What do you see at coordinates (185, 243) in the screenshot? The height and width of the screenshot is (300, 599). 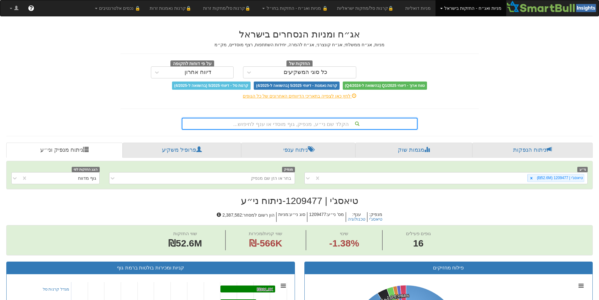 I see `span: ₪52.6M` at bounding box center [185, 243].